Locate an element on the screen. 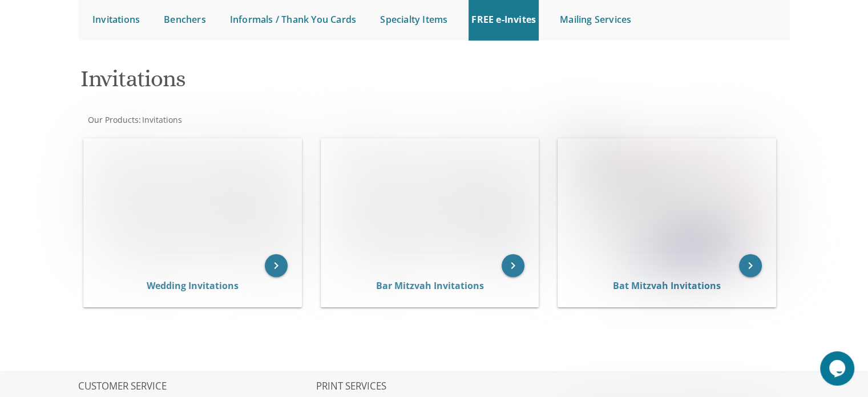 The image size is (868, 397). img: Bat Mitzvah Invitations is located at coordinates (667, 202).